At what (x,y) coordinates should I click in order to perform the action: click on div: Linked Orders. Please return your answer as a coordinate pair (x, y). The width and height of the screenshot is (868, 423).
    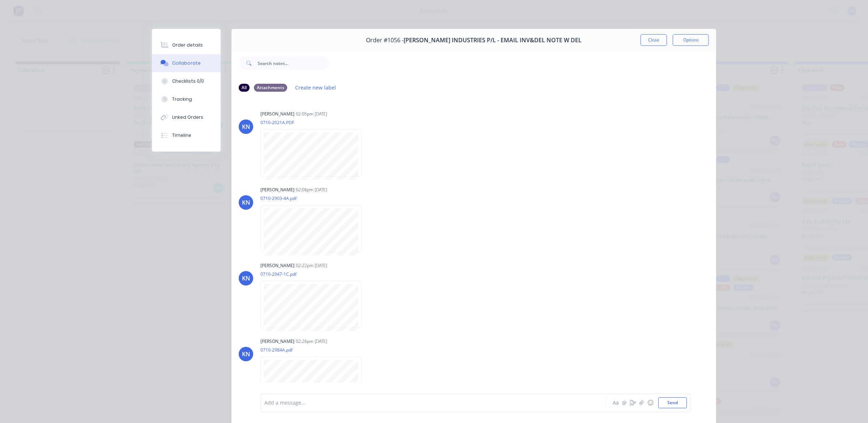
    Looking at the image, I should click on (188, 117).